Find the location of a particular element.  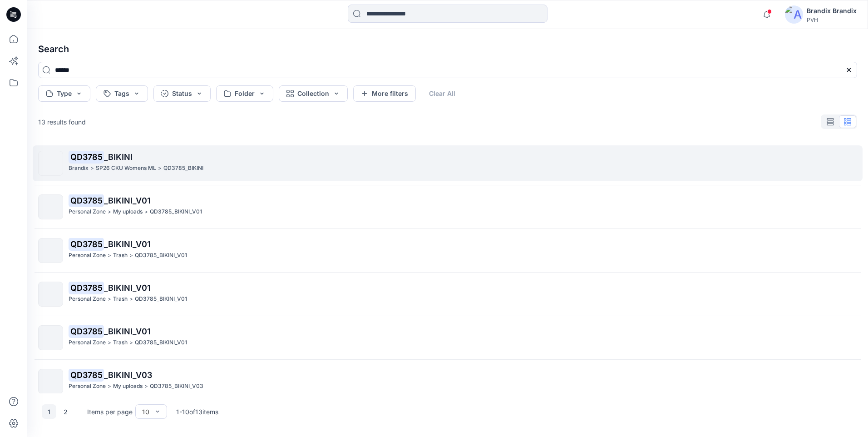

a: QD3785_BIKINI_V03Personal Zone>My uploads>QD3785_BIKINI_V03 is located at coordinates (447, 381).